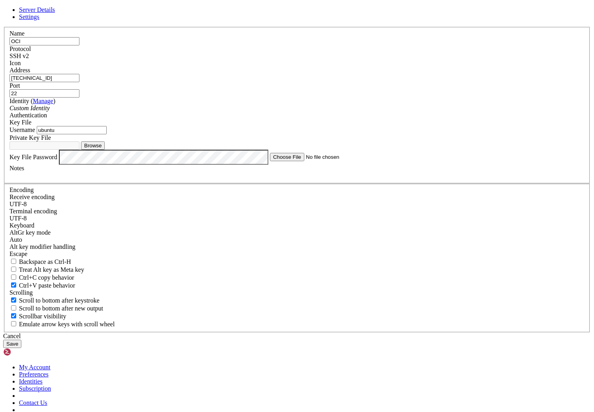 The image size is (594, 412). What do you see at coordinates (297, 108) in the screenshot?
I see `div: Custom Identity` at bounding box center [297, 108].